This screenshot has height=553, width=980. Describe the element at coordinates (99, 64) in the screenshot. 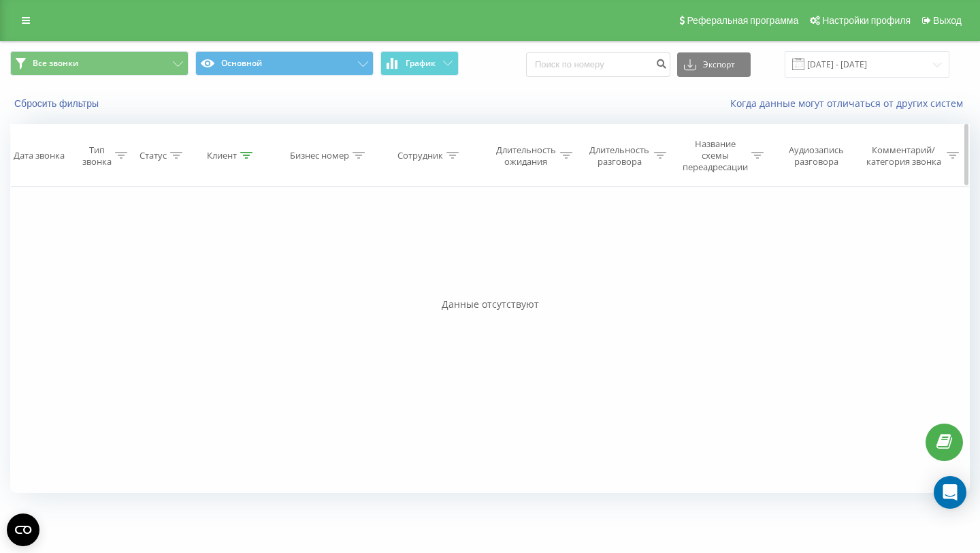

I see `button: Все звонки` at that location.